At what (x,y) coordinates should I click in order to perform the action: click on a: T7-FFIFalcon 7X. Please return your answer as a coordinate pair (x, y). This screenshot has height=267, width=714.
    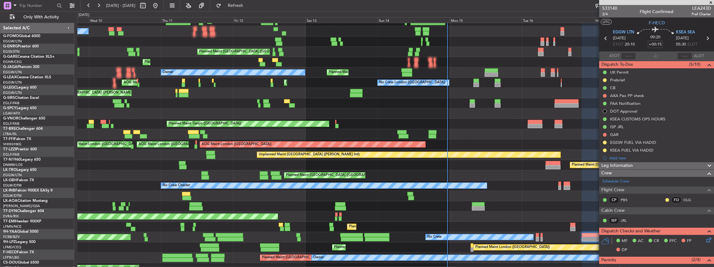
    Looking at the image, I should click on (17, 139).